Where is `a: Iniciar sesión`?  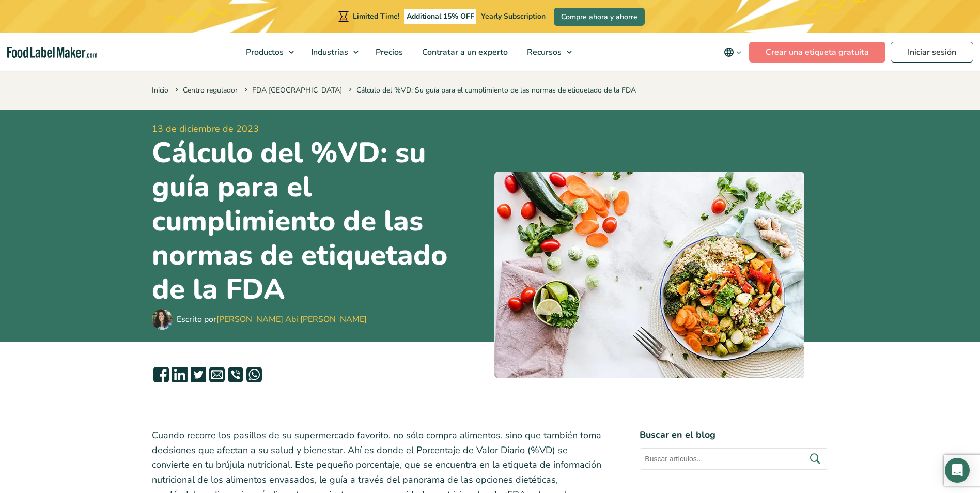
a: Iniciar sesión is located at coordinates (932, 52).